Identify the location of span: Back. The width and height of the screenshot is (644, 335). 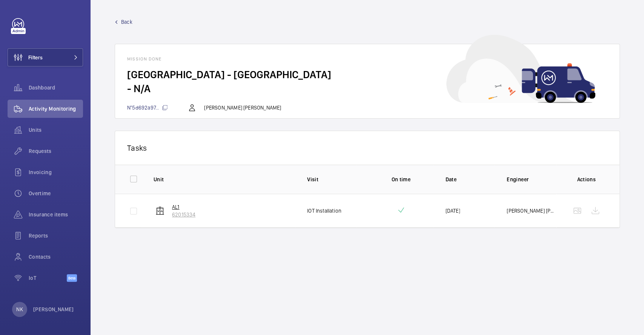
(127, 22).